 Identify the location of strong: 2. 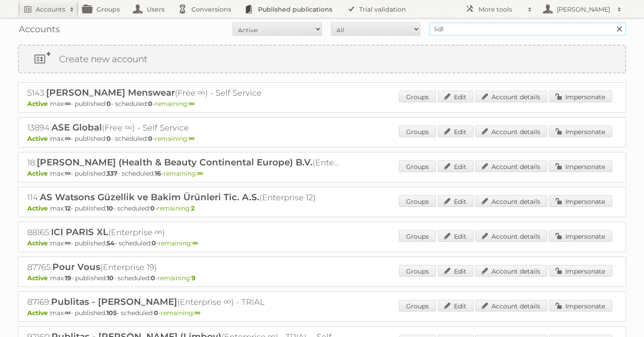
(192, 208).